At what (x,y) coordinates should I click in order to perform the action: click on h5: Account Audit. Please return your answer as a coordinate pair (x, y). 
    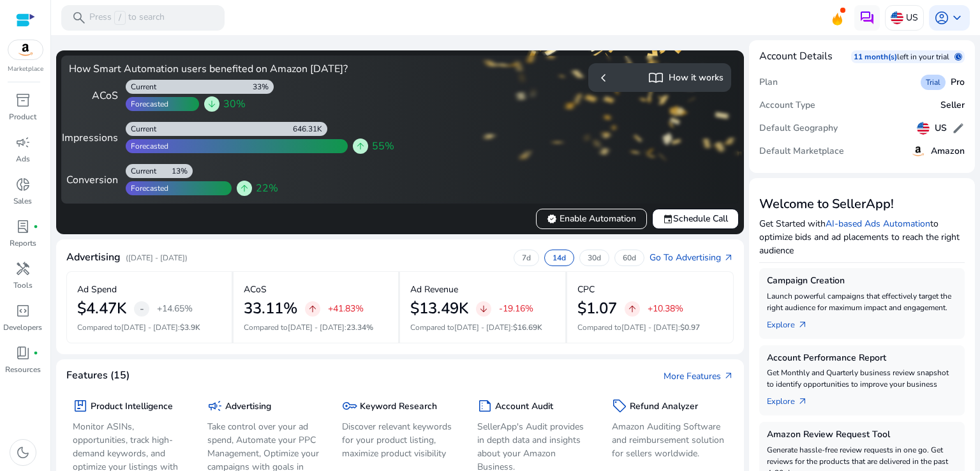
    Looking at the image, I should click on (524, 407).